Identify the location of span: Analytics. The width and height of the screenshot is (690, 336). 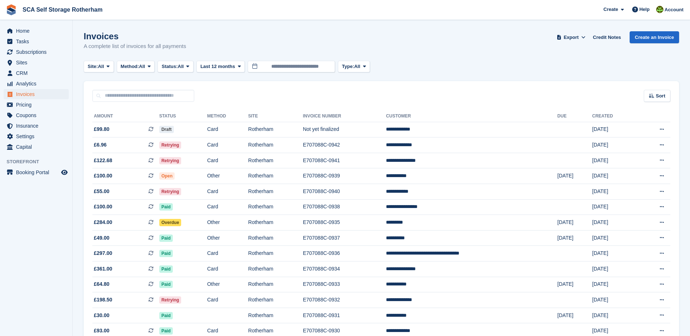
(38, 84).